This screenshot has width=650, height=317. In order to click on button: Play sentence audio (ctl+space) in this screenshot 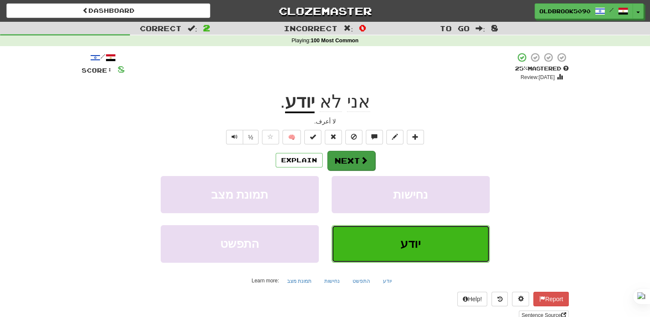, I will do `click(235, 137)`.